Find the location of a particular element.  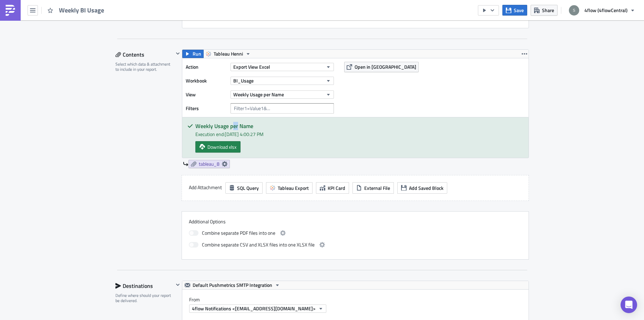

button: Share is located at coordinates (544, 10).